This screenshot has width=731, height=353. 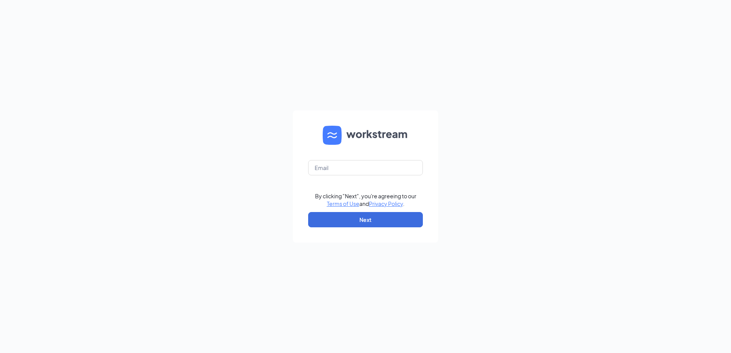 I want to click on input: Email, so click(x=366, y=168).